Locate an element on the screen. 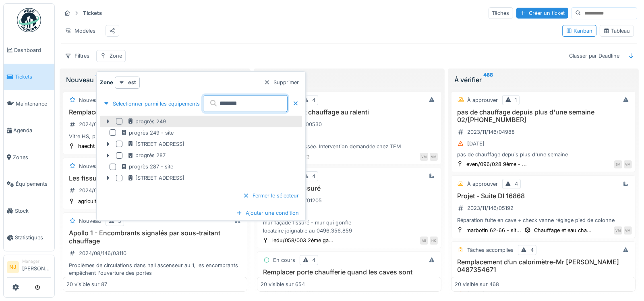 The image size is (644, 301). div: Sélectionner parmi les équipements is located at coordinates (152, 103).